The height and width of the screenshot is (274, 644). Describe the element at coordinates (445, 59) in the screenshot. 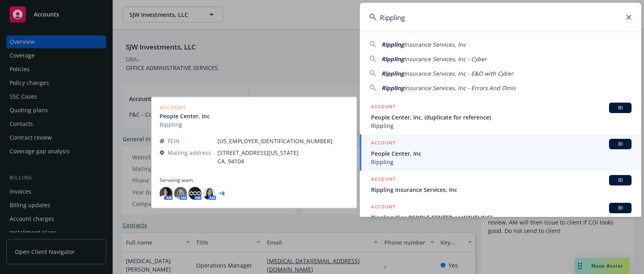

I see `span: Insurance Services, Inc - Cyber` at that location.